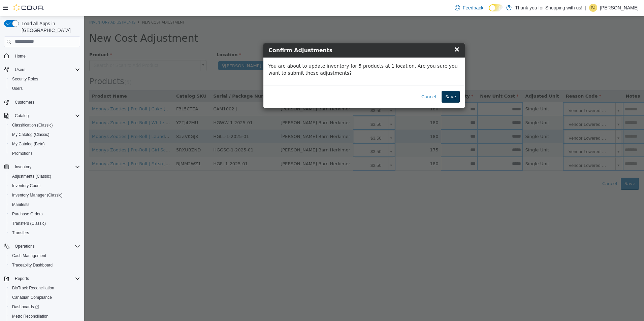 The image size is (644, 321). I want to click on a: Transfers, so click(20, 233).